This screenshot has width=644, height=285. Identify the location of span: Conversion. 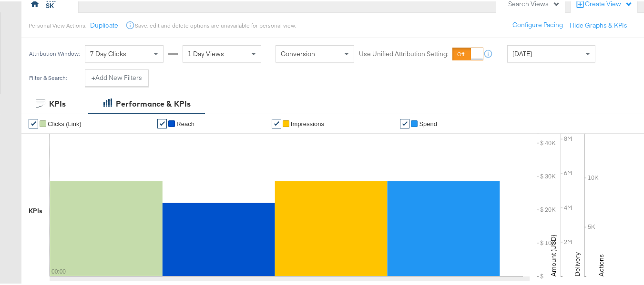
(298, 52).